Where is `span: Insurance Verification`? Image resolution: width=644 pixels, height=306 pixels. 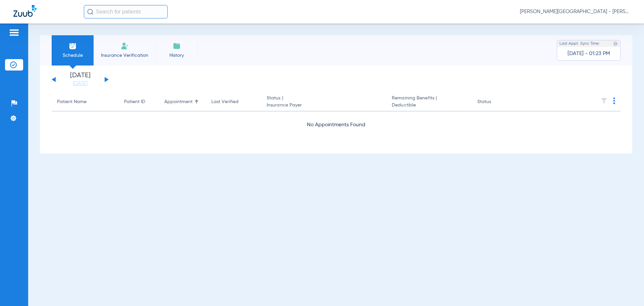
span: Insurance Verification is located at coordinates (124, 55).